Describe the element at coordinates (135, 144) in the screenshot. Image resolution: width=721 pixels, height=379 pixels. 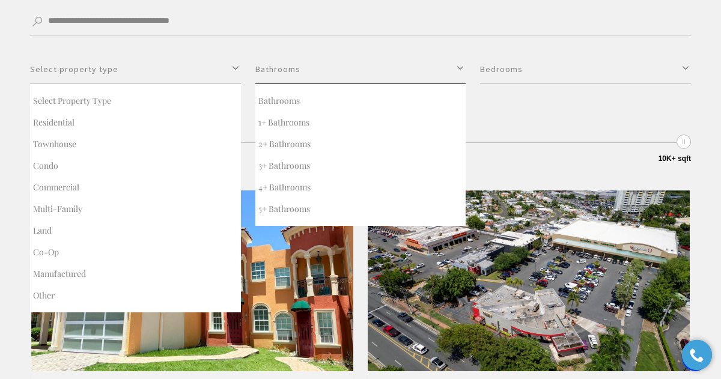
I see `button: Townhouse` at that location.